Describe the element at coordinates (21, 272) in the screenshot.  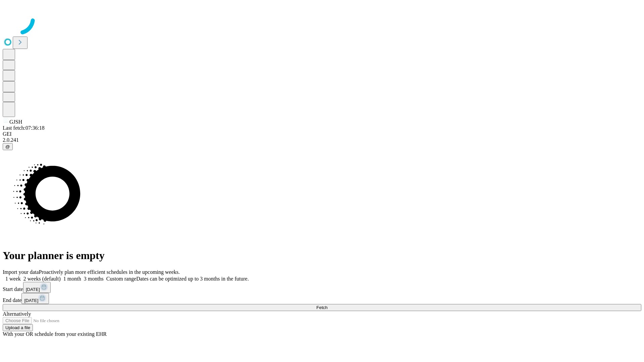
I see `span: Import your data` at that location.